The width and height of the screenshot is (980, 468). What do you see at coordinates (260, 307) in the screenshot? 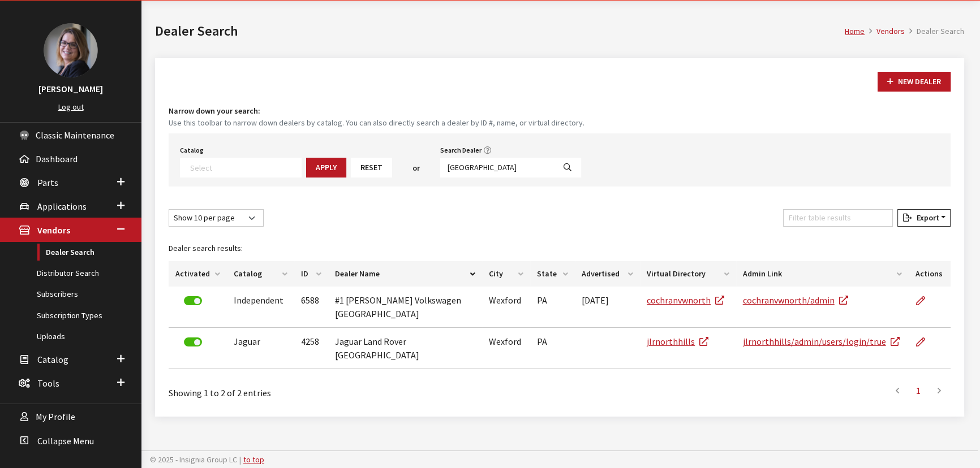
I see `td: Independent` at bounding box center [260, 307].